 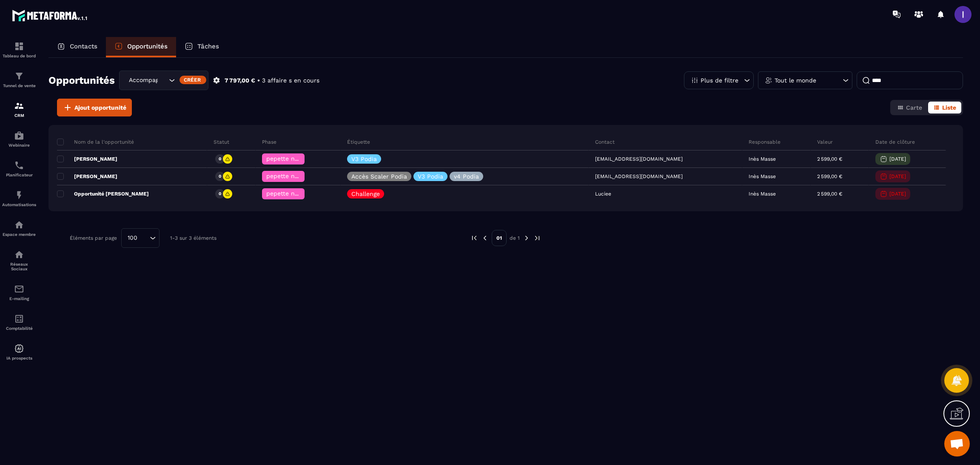 I want to click on button: Carte, so click(x=909, y=107).